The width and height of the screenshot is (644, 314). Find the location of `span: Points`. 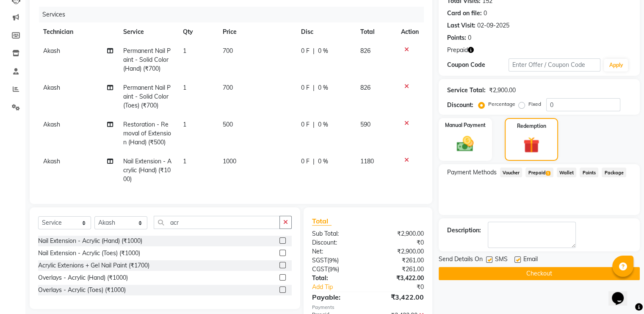

span: Points is located at coordinates (589, 172).